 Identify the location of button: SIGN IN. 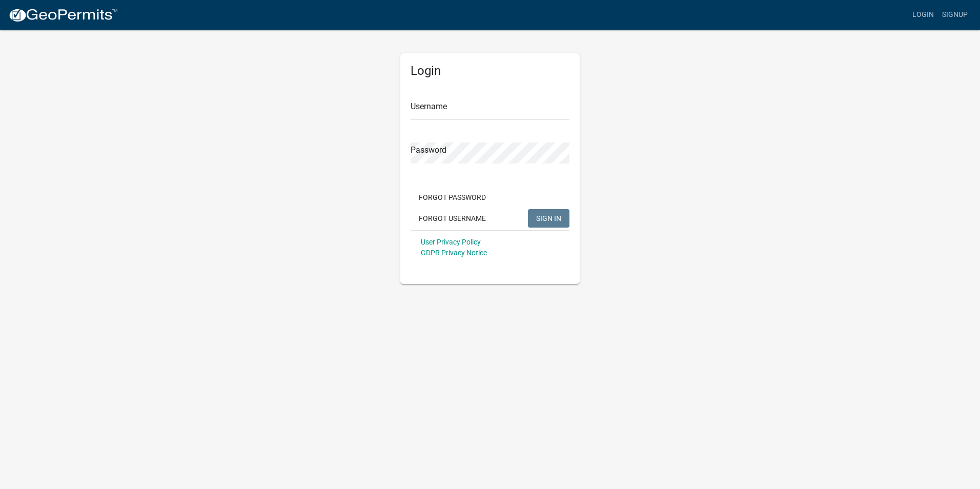
(549, 219).